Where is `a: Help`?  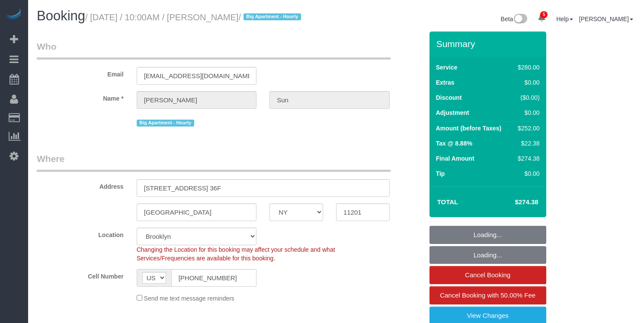
a: Help is located at coordinates (565, 19).